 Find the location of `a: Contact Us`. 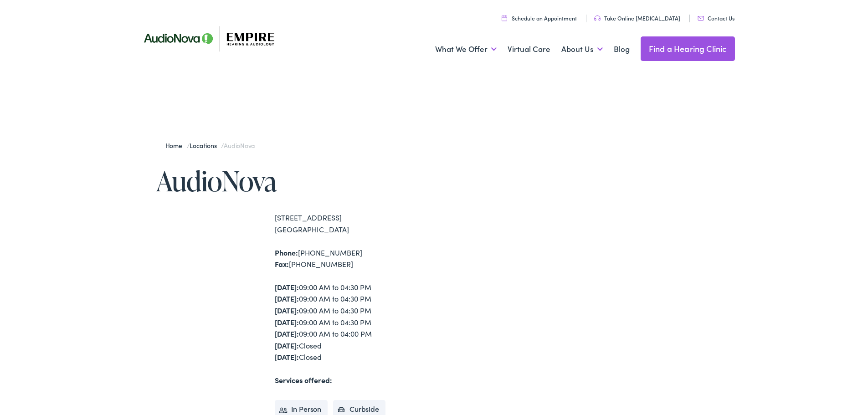

a: Contact Us is located at coordinates (716, 18).